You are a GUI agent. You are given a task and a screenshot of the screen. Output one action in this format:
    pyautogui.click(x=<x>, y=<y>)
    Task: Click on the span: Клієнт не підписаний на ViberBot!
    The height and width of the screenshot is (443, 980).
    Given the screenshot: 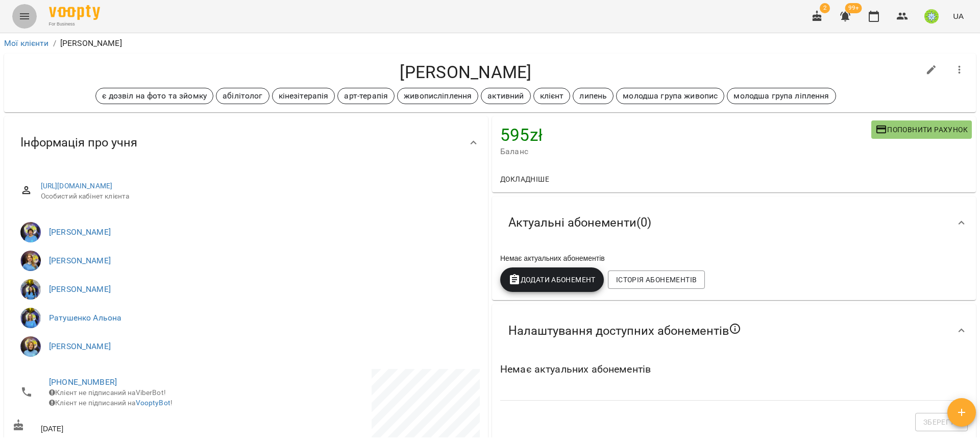 What is the action you would take?
    pyautogui.click(x=108, y=393)
    